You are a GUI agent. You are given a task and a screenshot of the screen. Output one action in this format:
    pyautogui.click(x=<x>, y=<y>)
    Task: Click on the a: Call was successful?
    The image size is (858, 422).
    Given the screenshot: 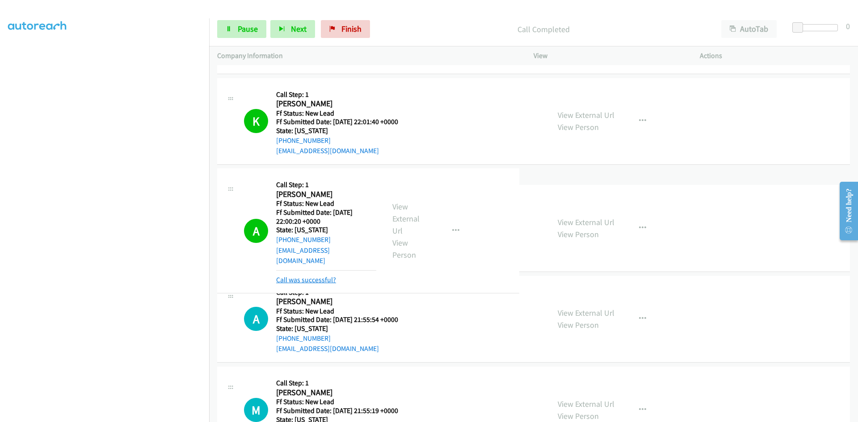 What is the action you would take?
    pyautogui.click(x=306, y=280)
    